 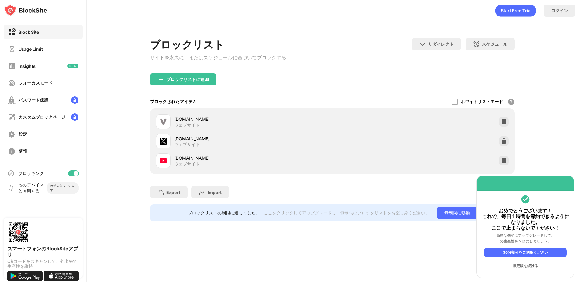 I want to click on img: settings-off.svg, so click(x=12, y=134).